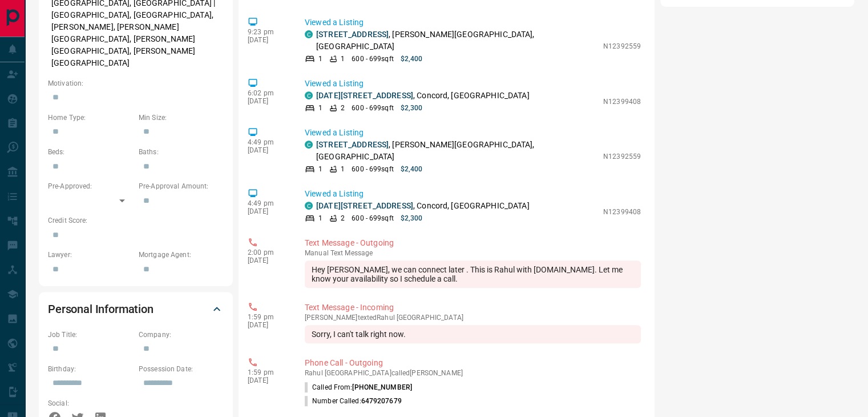  Describe the element at coordinates (90, 186) in the screenshot. I see `p: Pre-Approved:` at that location.